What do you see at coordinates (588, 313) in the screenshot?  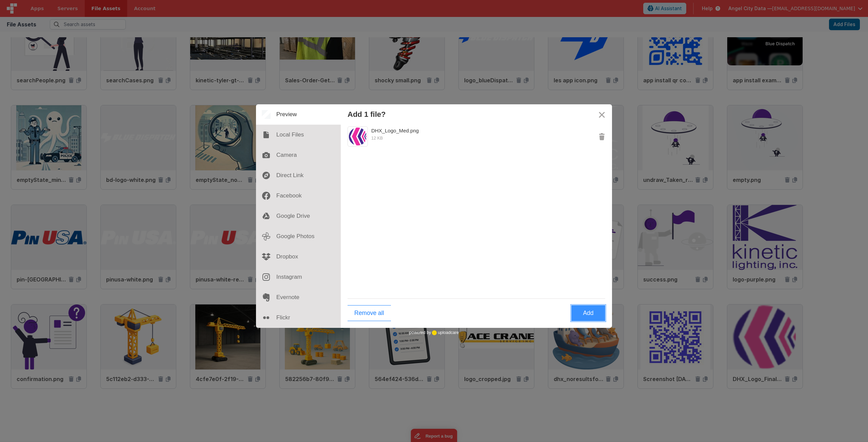 I see `button: Add` at bounding box center [588, 313].